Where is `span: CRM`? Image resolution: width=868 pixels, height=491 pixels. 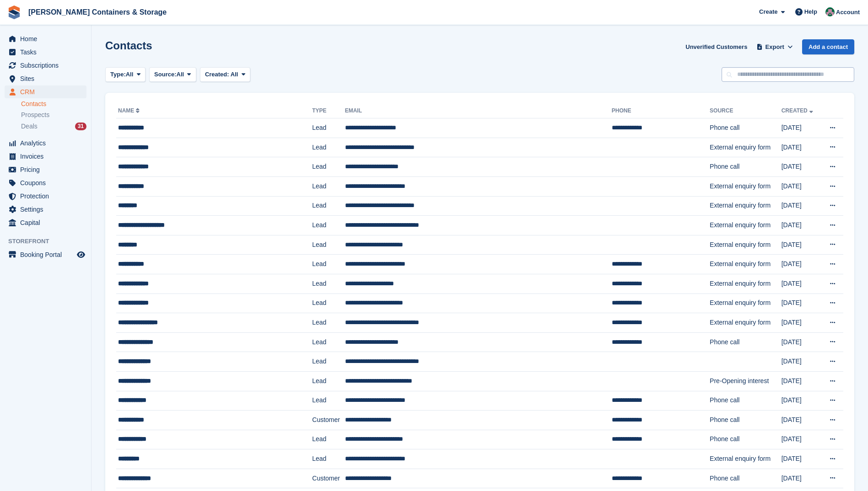 span: CRM is located at coordinates (48, 92).